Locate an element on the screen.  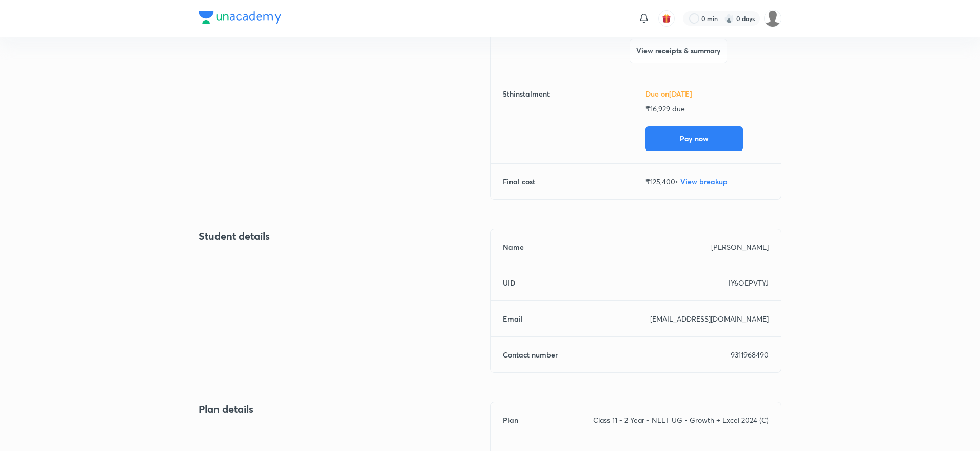
h6: UID is located at coordinates (509, 282).